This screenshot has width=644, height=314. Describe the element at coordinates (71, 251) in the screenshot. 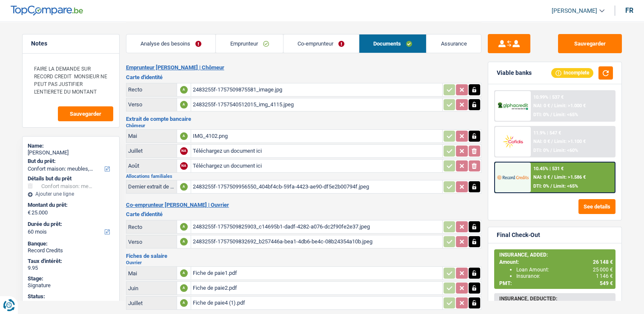

I see `div: Record Credits` at that location.